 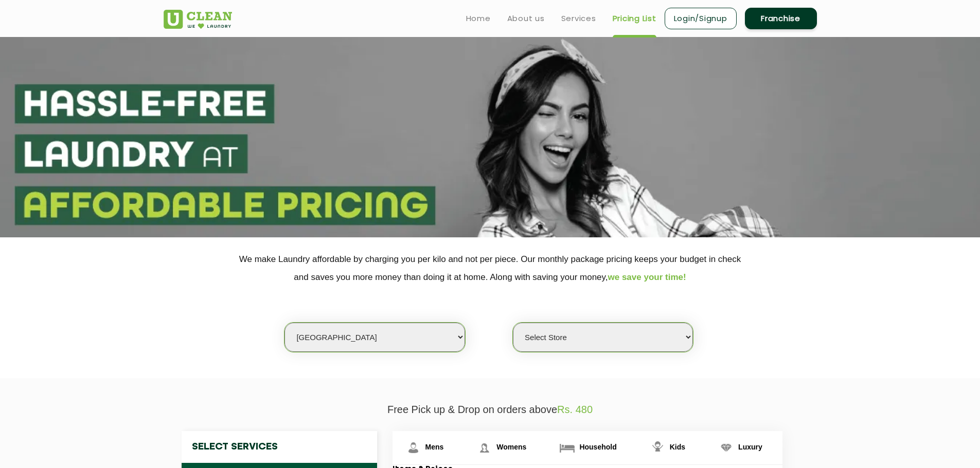 I want to click on a: Login/Signup, so click(x=700, y=19).